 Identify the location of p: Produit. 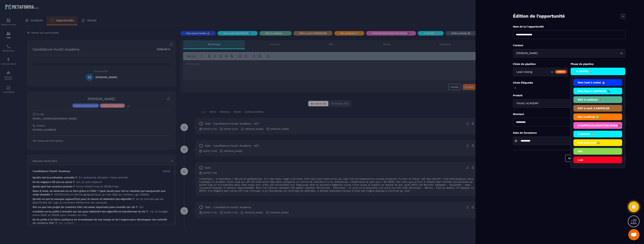
(569, 96).